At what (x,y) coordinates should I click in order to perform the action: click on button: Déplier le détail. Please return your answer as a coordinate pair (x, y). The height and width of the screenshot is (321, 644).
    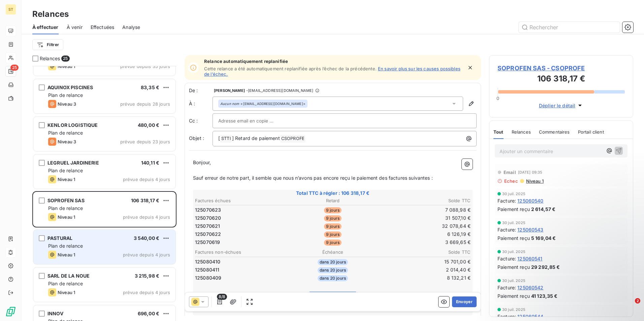
    Looking at the image, I should click on (561, 105).